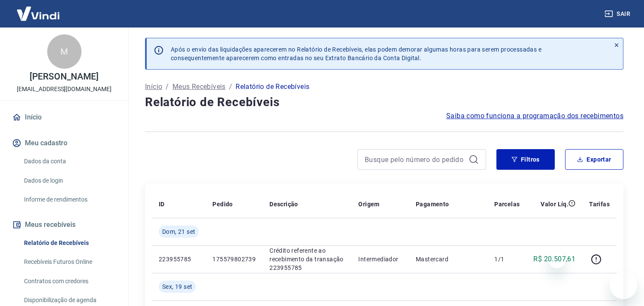 The image size is (644, 306). Describe the element at coordinates (284, 204) in the screenshot. I see `p: Descrição` at that location.